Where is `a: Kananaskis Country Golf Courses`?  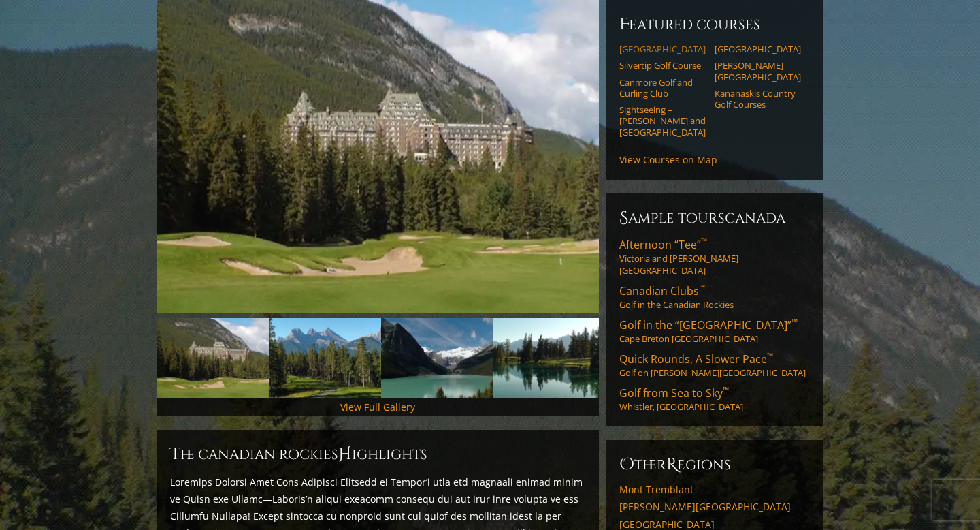
a: Kananaskis Country Golf Courses is located at coordinates (758, 98).